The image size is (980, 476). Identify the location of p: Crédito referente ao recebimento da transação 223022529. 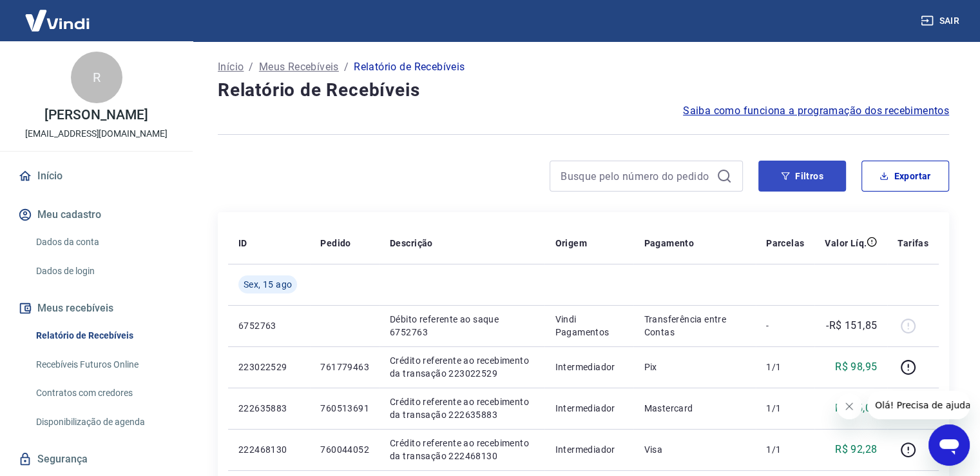
(462, 367).